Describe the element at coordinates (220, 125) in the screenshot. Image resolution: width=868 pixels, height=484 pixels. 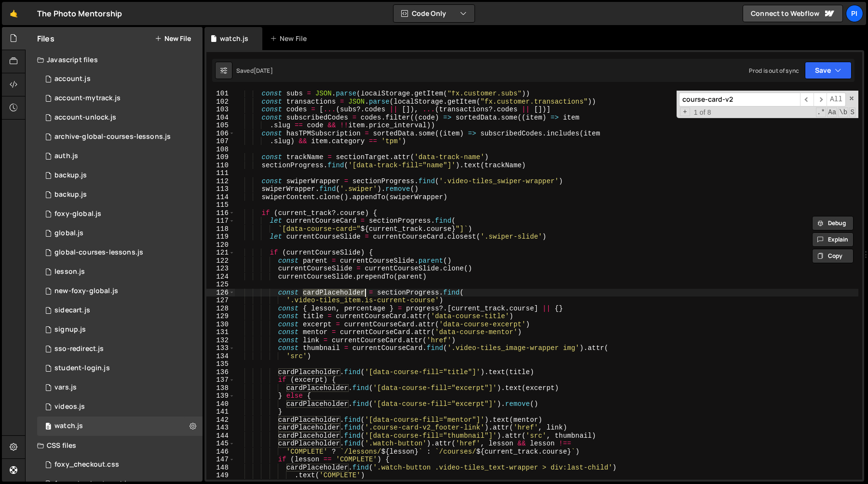
I see `div: 105` at that location.